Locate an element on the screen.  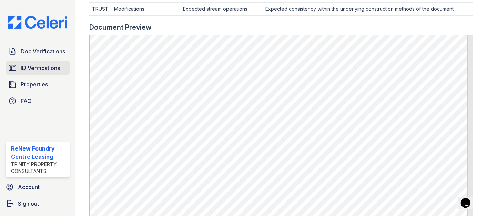
span: ID Verifications is located at coordinates (40, 68).